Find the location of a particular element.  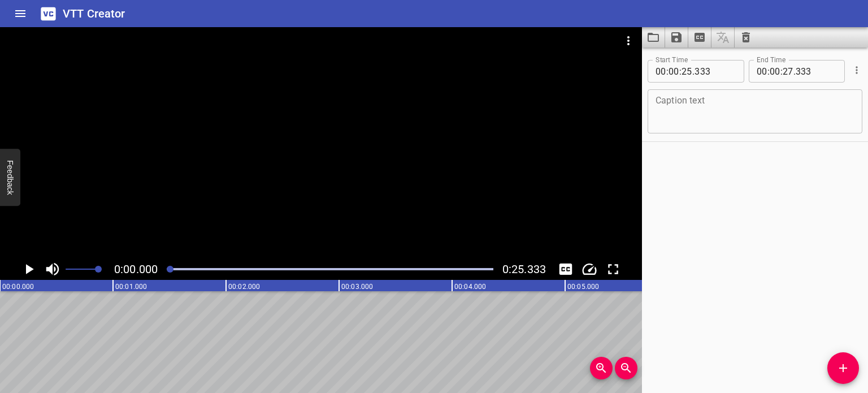

text: 00:02.000 is located at coordinates (244, 287).